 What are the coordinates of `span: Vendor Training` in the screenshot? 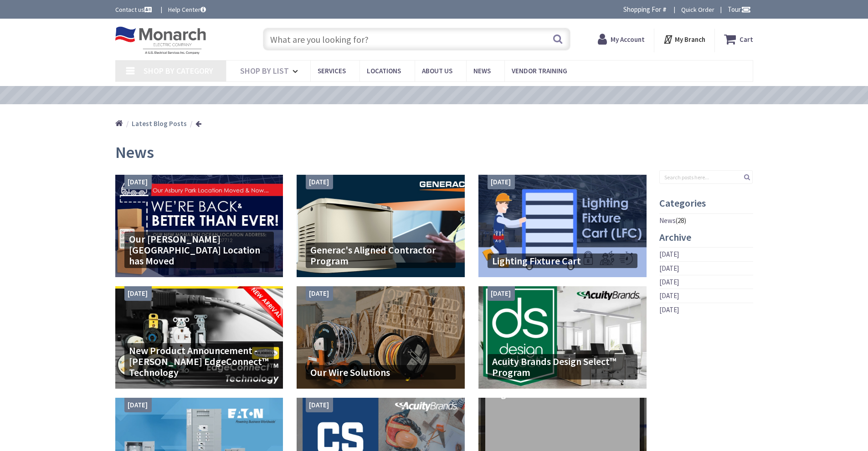 It's located at (539, 70).